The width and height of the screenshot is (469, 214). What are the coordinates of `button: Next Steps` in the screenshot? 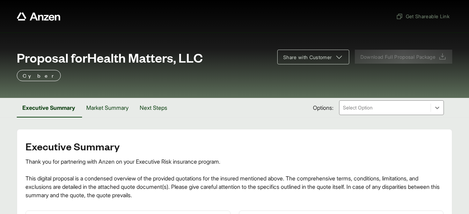 It's located at (153, 108).